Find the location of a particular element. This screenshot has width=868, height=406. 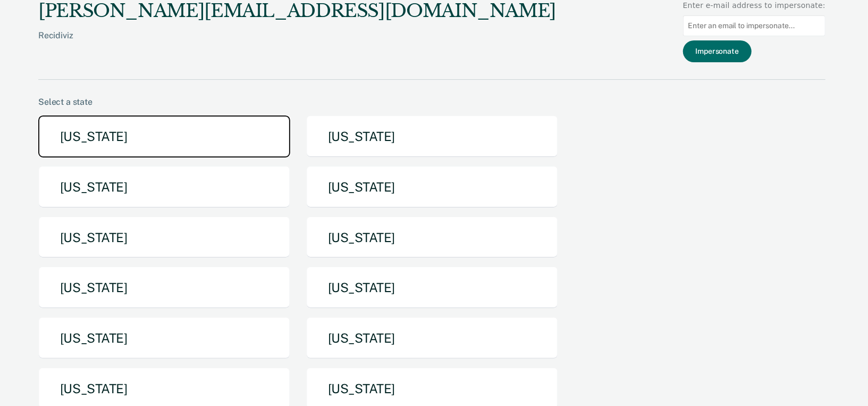

input: Enter an email to impersonate... is located at coordinates (755, 26).